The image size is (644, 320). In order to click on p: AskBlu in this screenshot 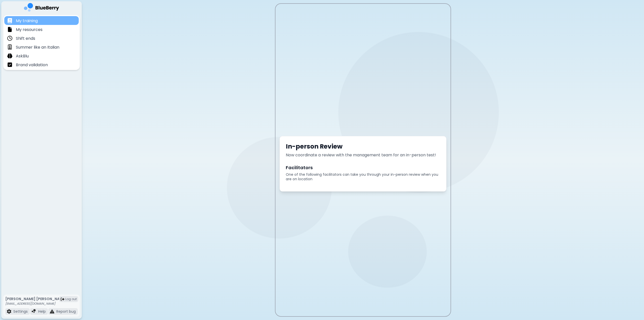, I will do `click(22, 56)`.